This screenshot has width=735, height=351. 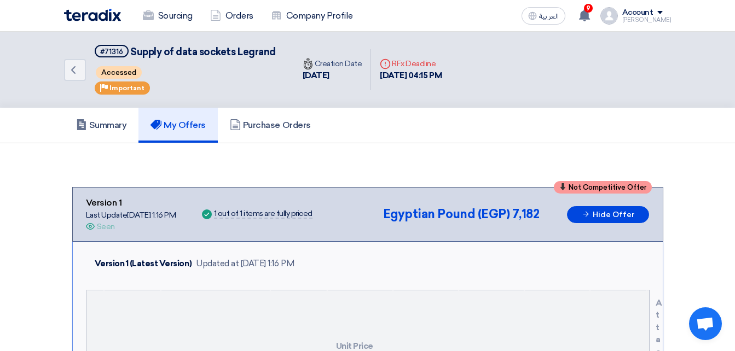 What do you see at coordinates (705, 324) in the screenshot?
I see `div: Open chat` at bounding box center [705, 324].